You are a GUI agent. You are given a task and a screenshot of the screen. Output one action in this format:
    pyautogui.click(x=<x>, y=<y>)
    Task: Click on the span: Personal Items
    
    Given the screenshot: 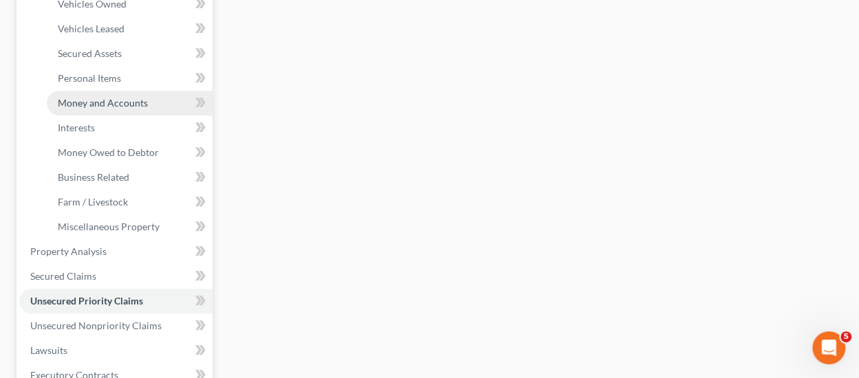 What is the action you would take?
    pyautogui.click(x=89, y=78)
    